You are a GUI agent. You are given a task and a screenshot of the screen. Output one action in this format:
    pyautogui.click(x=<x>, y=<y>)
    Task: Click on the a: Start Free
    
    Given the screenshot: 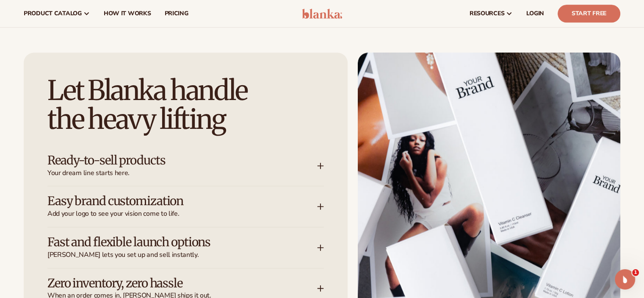 What is the action you would take?
    pyautogui.click(x=589, y=14)
    